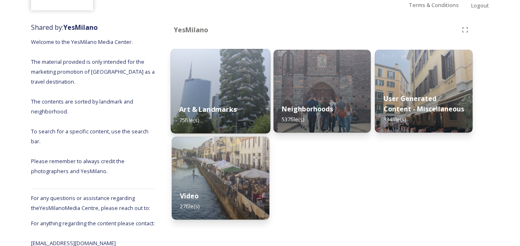 The image size is (520, 246). I want to click on img: Isola_Yesilano_AnnaDellaBadia_880.jpg, so click(221, 91).